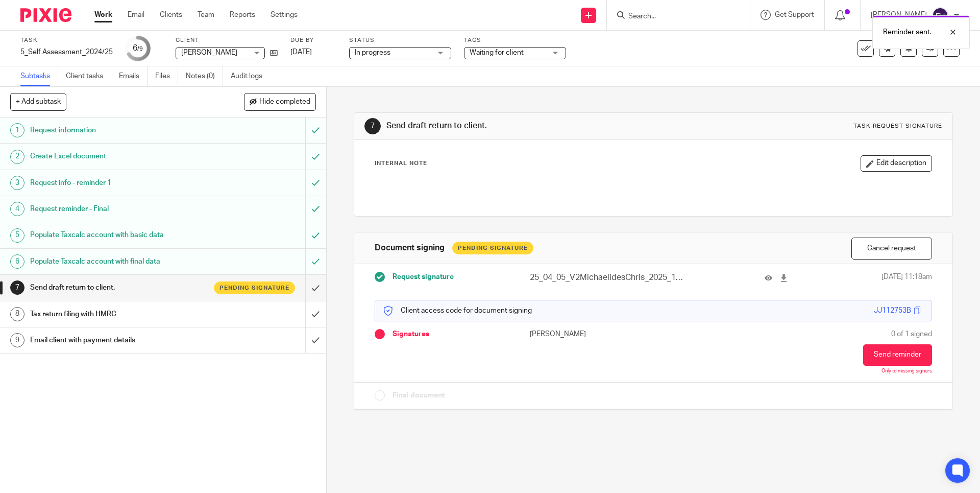 The image size is (980, 493). I want to click on span: Pending signature, so click(254, 288).